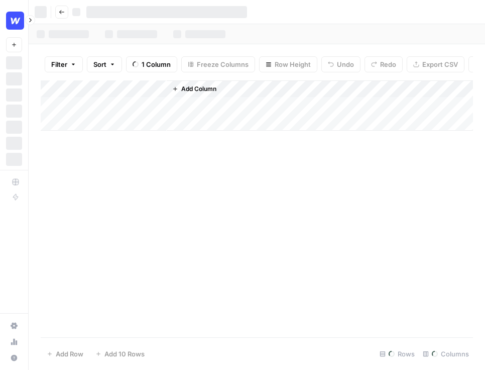 This screenshot has height=370, width=485. I want to click on button: Export CSV, so click(435, 64).